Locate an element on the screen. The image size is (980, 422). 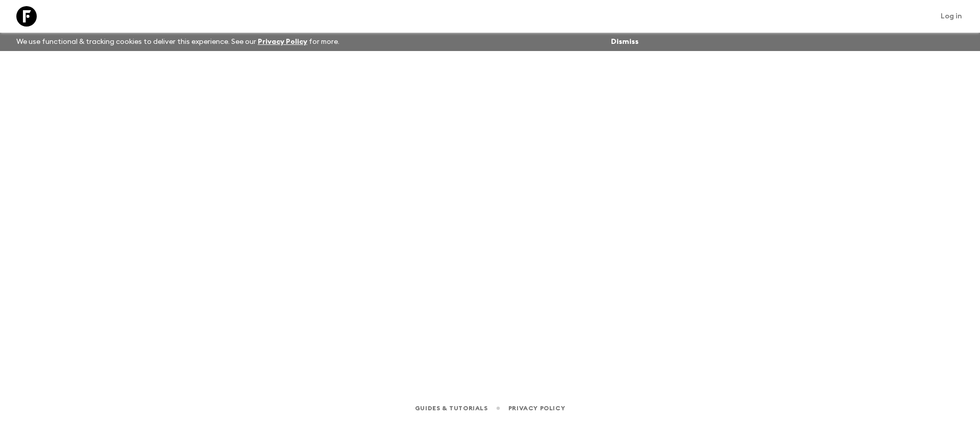
button: Dismiss is located at coordinates (625, 42).